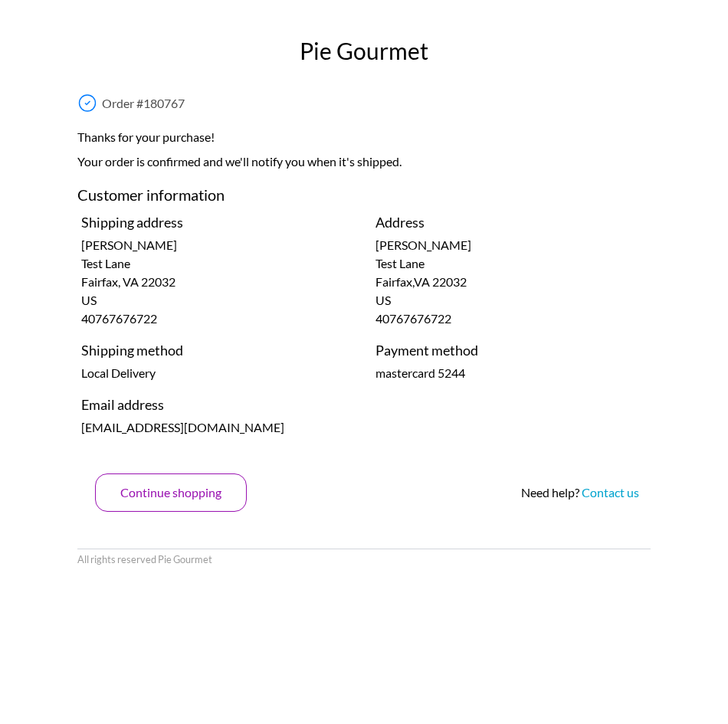  Describe the element at coordinates (610, 492) in the screenshot. I see `a: Contact us` at that location.